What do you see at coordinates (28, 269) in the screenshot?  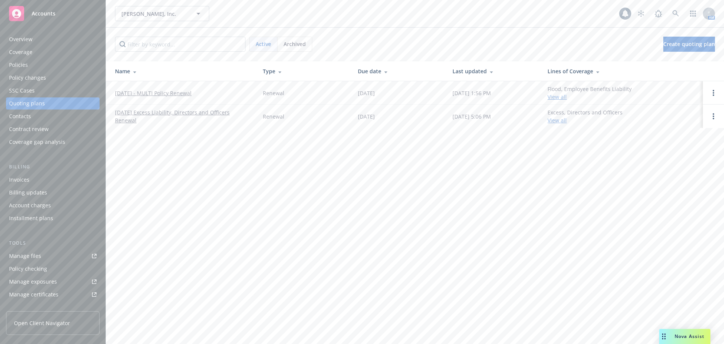 I see `div: Policy checking` at bounding box center [28, 269].